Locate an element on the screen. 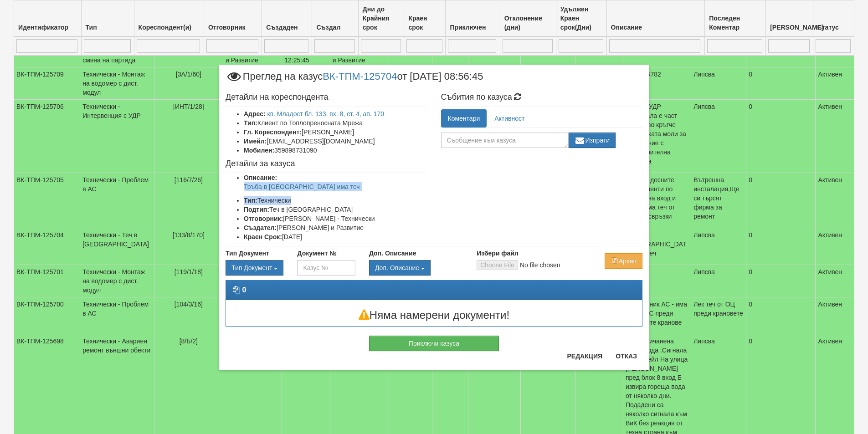 This screenshot has height=434, width=868. b: Описание: is located at coordinates (260, 177).